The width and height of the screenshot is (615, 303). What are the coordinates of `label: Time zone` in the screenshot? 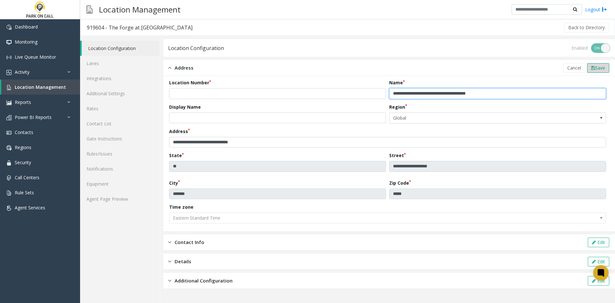 It's located at (181, 207).